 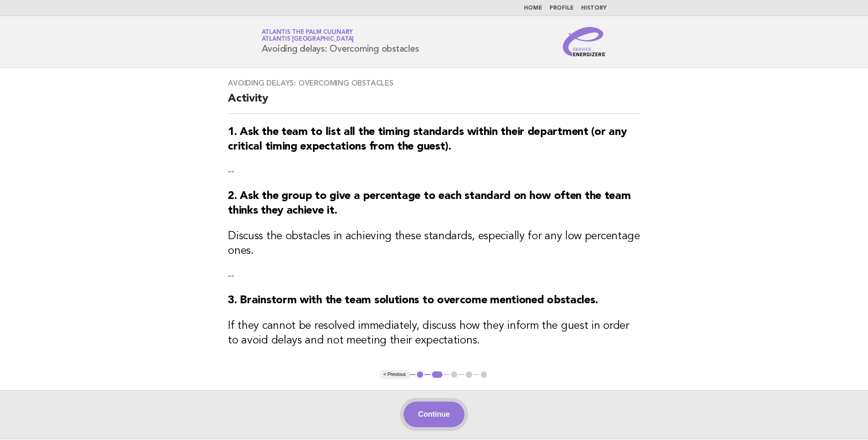 What do you see at coordinates (437, 375) in the screenshot?
I see `button: 2` at bounding box center [437, 375].